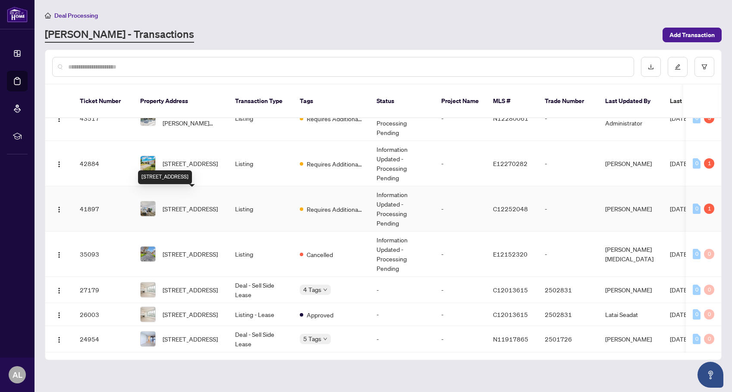  Describe the element at coordinates (312, 339) in the screenshot. I see `span: 5 Tags` at that location.